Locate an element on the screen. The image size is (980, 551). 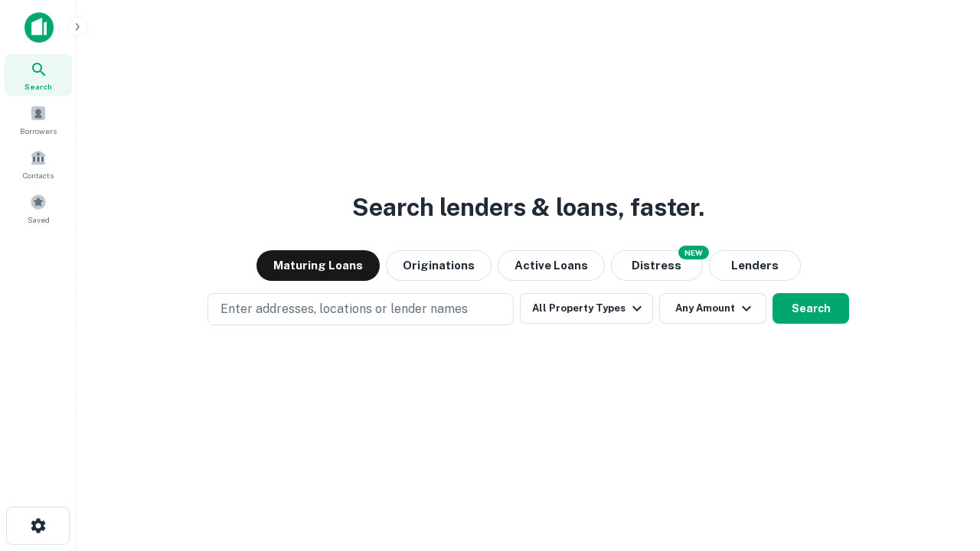
p: Enter addresses, locations or lender names is located at coordinates (343, 309).